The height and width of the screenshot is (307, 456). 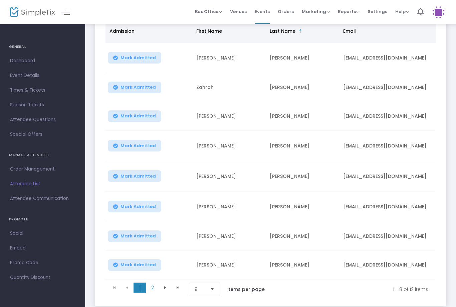 I want to click on h4: MANAGE ATTENDEES, so click(x=42, y=155).